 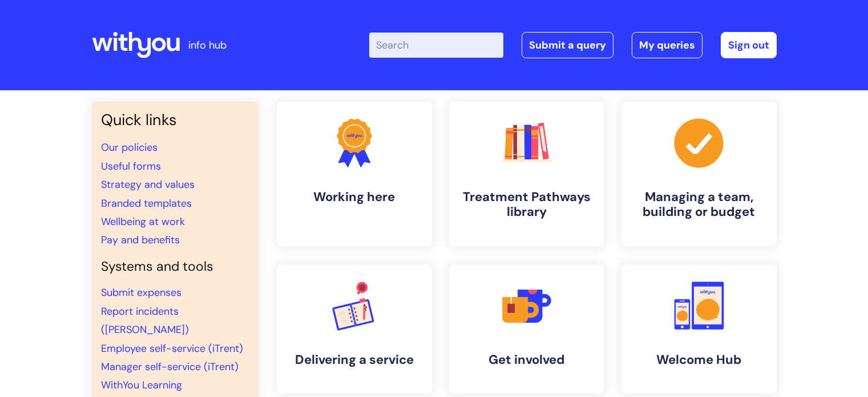 What do you see at coordinates (141, 293) in the screenshot?
I see `a: Submit expenses` at bounding box center [141, 293].